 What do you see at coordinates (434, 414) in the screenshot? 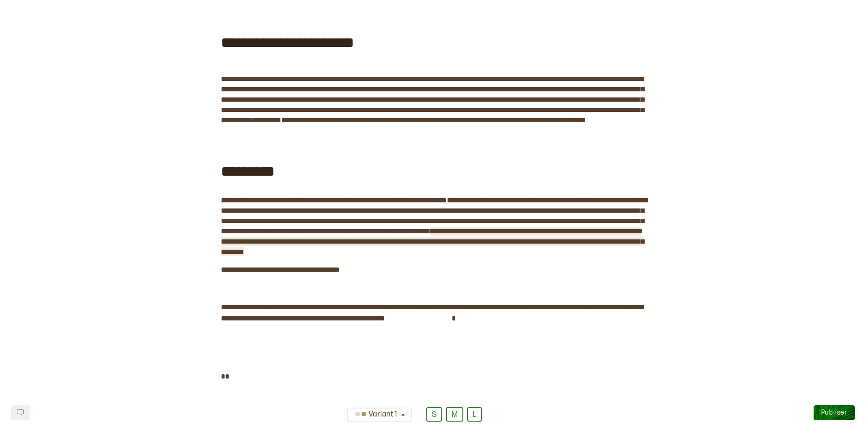
I see `button: S` at bounding box center [434, 414].